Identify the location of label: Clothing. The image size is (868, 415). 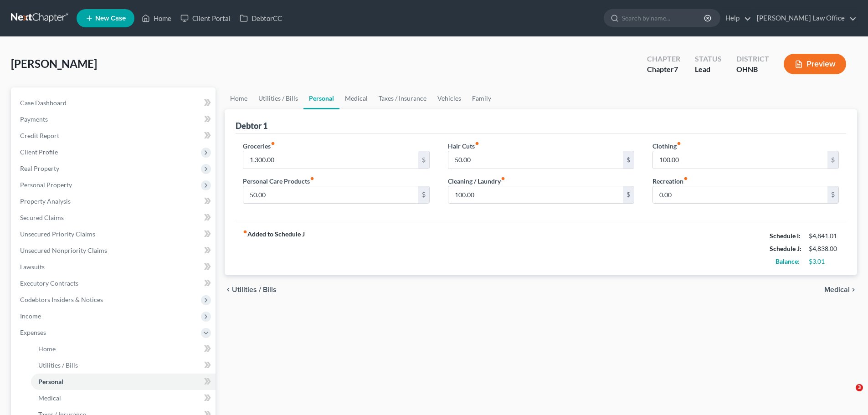
(667, 146).